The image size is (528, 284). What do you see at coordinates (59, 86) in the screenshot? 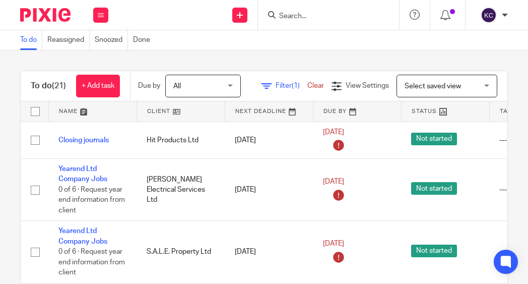
I see `span: (21)` at bounding box center [59, 86].